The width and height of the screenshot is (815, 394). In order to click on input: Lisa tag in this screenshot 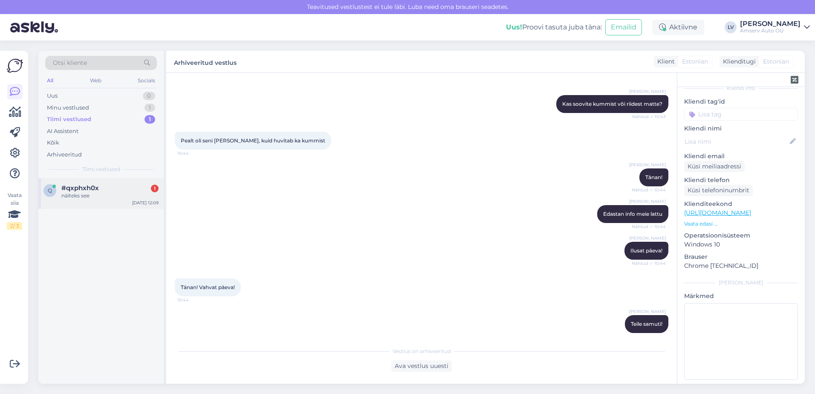, I will do `click(741, 114)`.